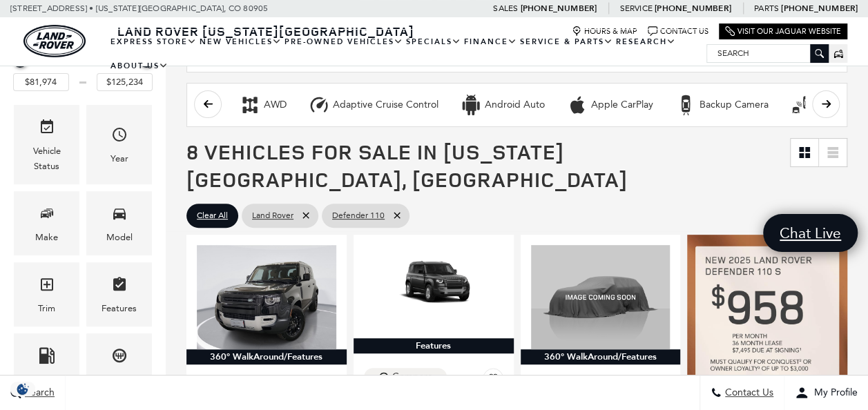 Image resolution: width=868 pixels, height=410 pixels. I want to click on input: Minimum, so click(41, 82).